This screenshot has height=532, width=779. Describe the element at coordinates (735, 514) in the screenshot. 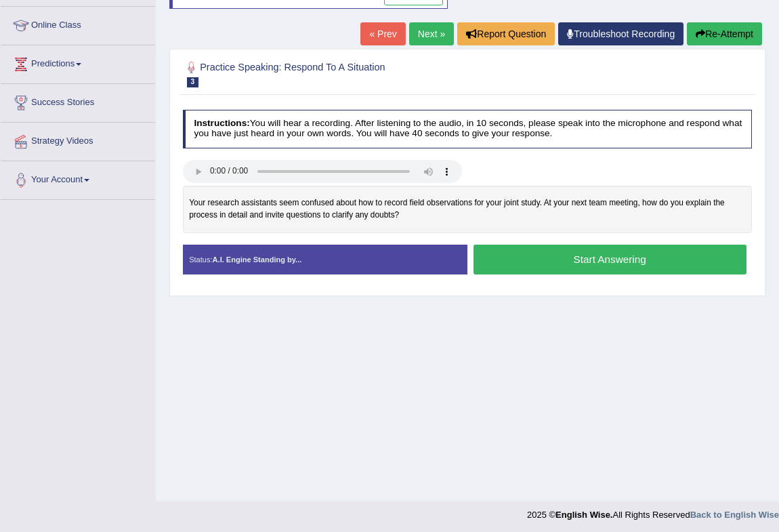

I see `a: Back to English Wise` at that location.